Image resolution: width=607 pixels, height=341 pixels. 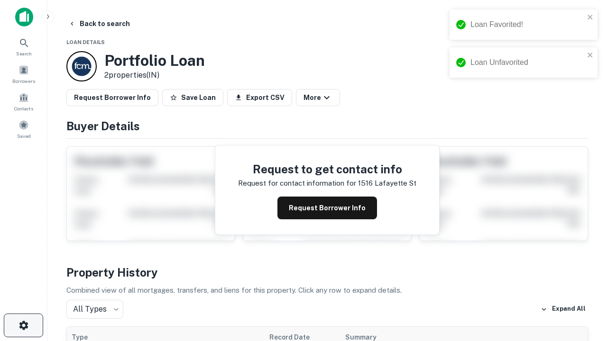 I want to click on a: Search, so click(x=24, y=46).